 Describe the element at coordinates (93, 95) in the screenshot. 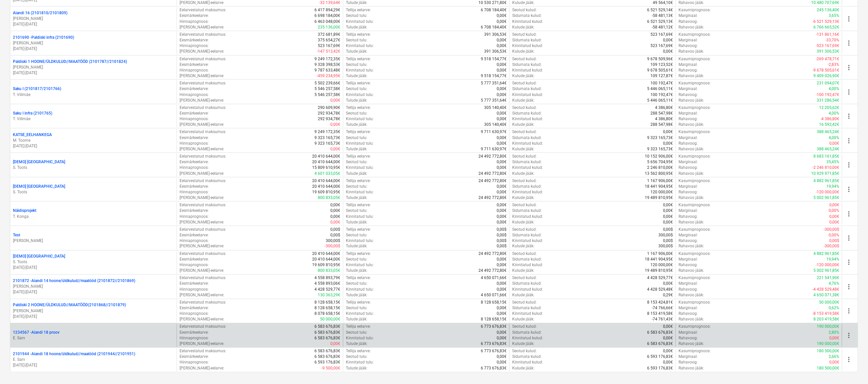

I see `p: T. Villmäe` at that location.